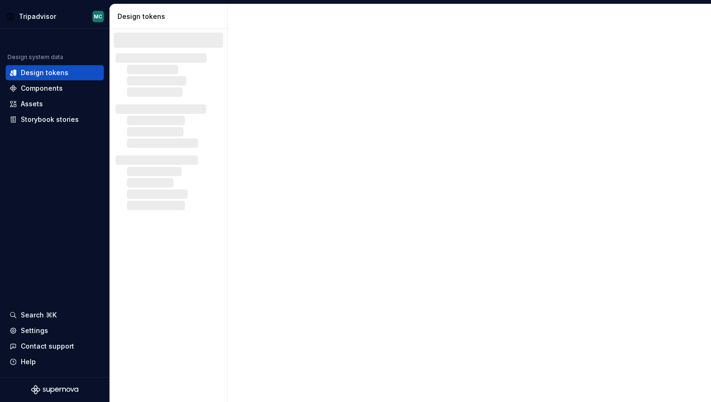 The image size is (711, 402). I want to click on a: Storybook stories, so click(55, 119).